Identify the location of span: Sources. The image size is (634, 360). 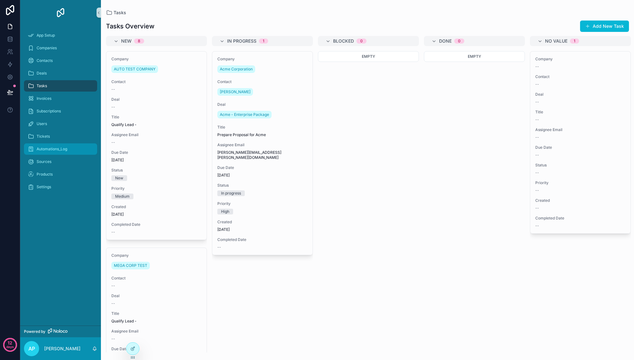
(44, 162).